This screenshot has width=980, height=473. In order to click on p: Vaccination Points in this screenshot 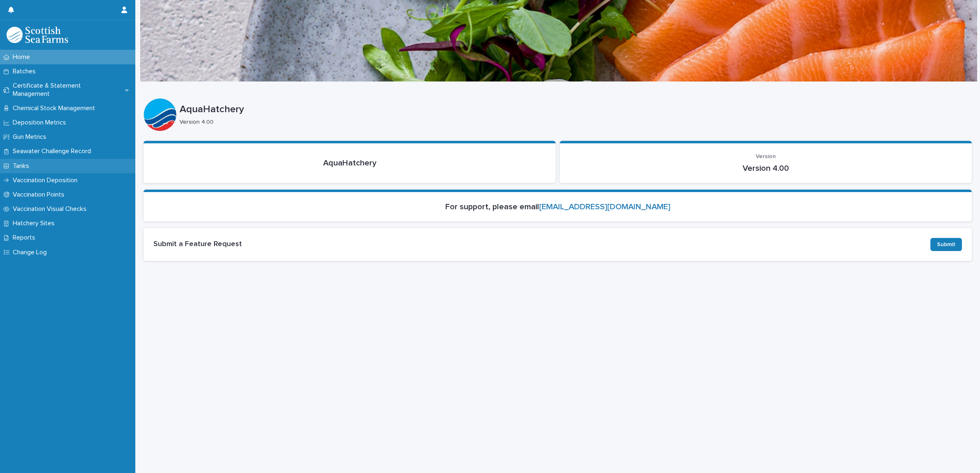, I will do `click(40, 195)`.